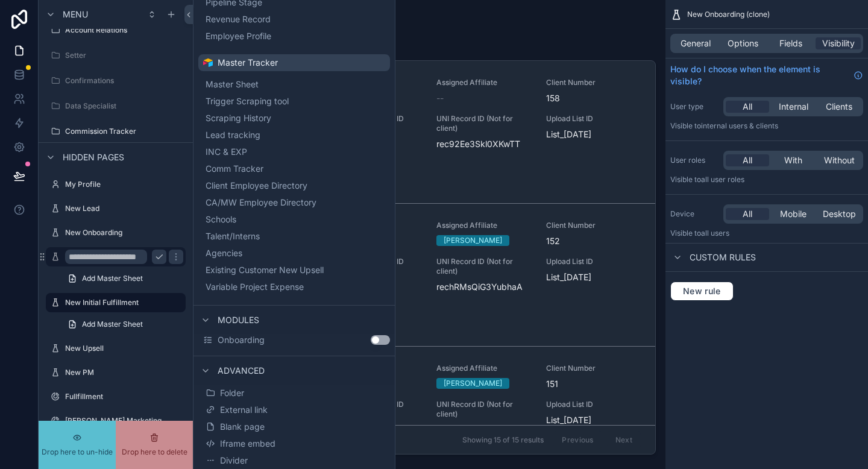  I want to click on span: New rule, so click(701, 291).